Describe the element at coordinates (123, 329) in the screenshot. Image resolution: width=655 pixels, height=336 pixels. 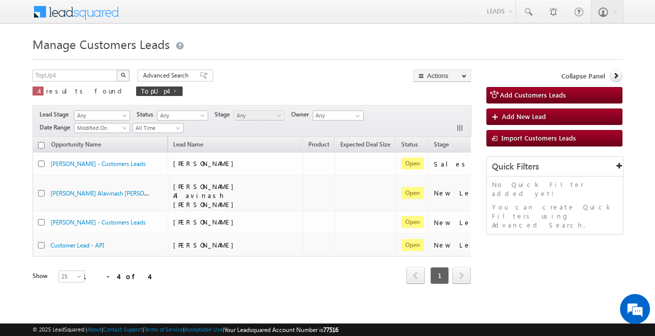
I see `a: Contact Support` at that location.